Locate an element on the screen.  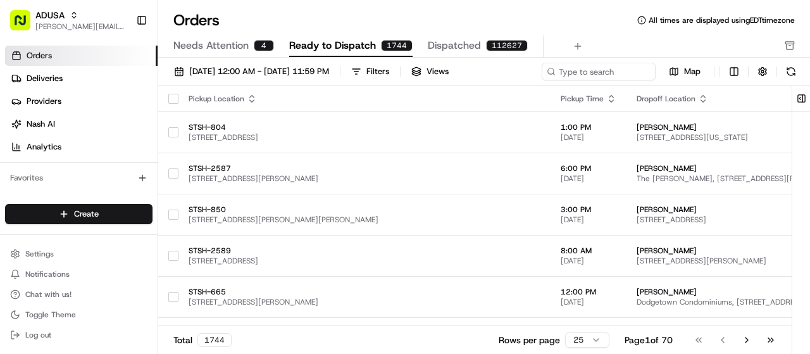
button: Settings is located at coordinates (78, 254).